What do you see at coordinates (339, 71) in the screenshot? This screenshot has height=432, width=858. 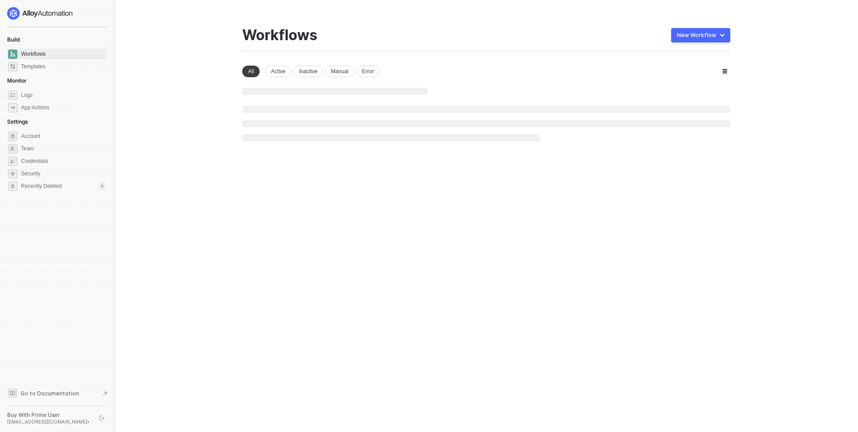 I see `div: Manual` at bounding box center [339, 71].